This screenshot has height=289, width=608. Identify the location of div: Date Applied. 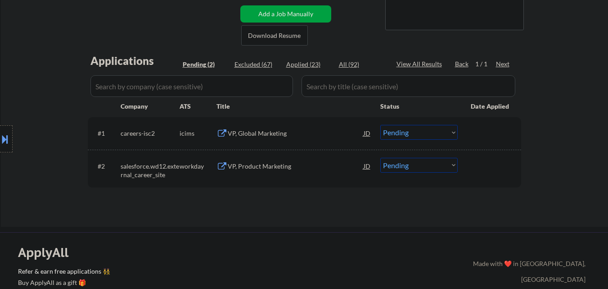
(491, 106).